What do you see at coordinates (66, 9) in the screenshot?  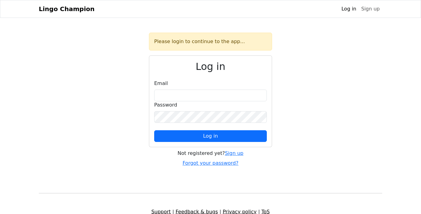 I see `a: Lingo Champion` at bounding box center [66, 9].